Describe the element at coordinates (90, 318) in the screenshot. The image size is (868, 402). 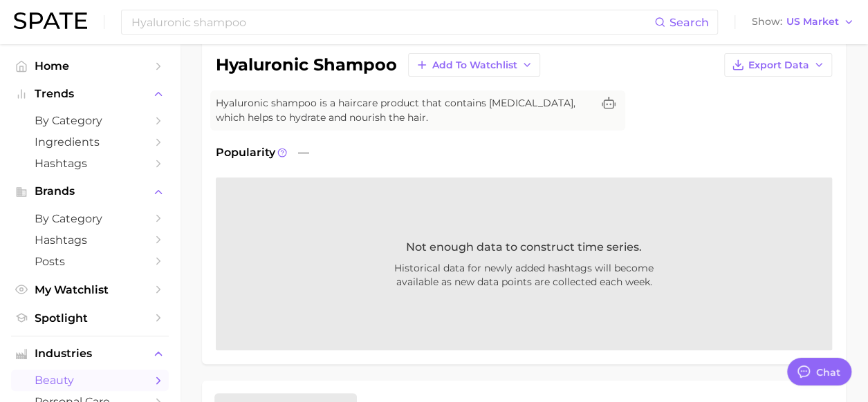
I see `span: Spotlight` at that location.